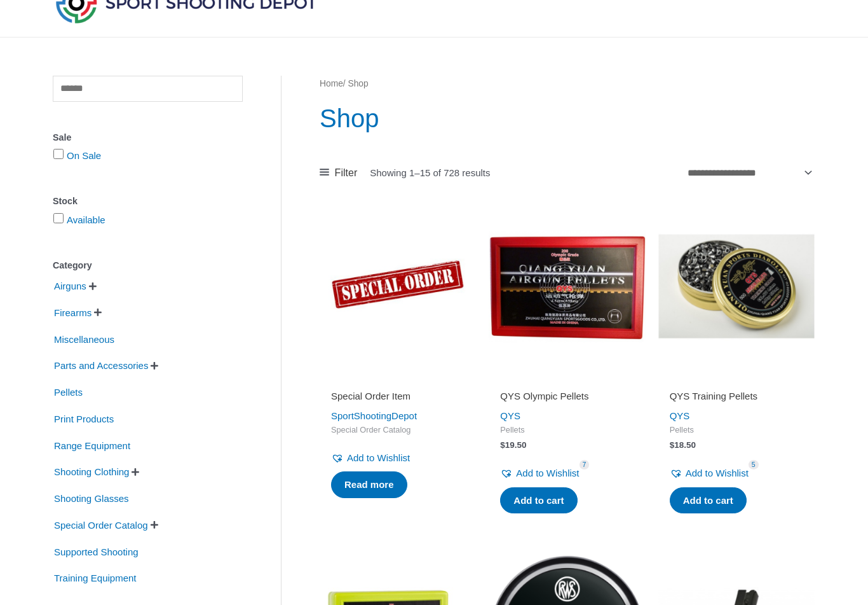 This screenshot has height=605, width=868. I want to click on a: Airguns, so click(70, 285).